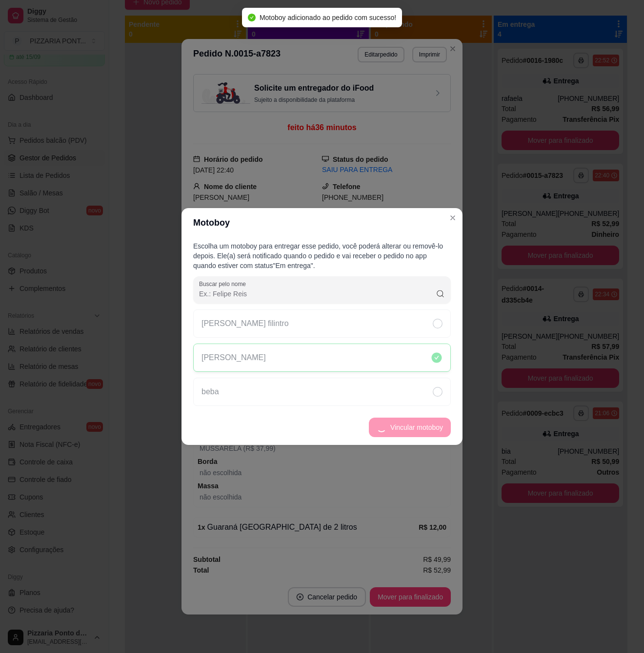 Image resolution: width=644 pixels, height=653 pixels. Describe the element at coordinates (322, 256) in the screenshot. I see `p: Escolha um motoboy para entregar esse pedido, você poderá alterar ou removê-lo depois. Ele(a) ser...` at that location.